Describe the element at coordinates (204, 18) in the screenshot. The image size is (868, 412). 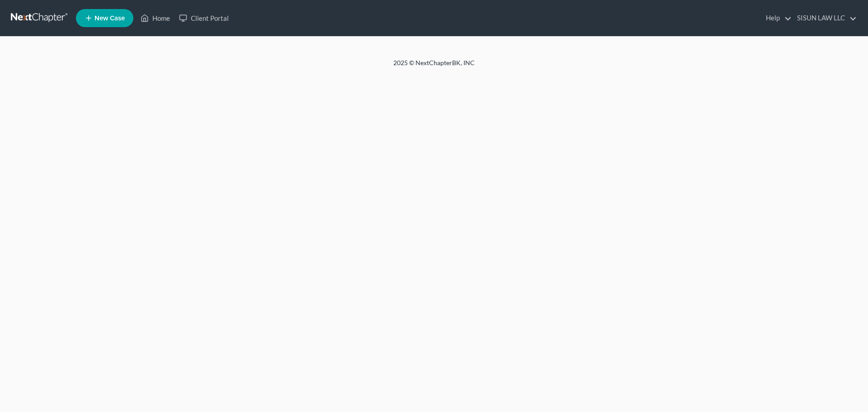
I see `a: Client Portal` at that location.